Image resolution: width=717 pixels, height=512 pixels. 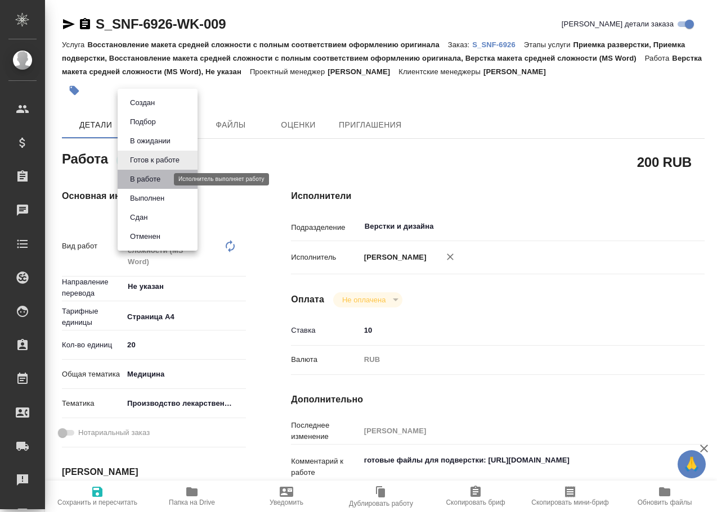 What do you see at coordinates (150, 141) in the screenshot?
I see `button: В ожидании` at bounding box center [150, 141].